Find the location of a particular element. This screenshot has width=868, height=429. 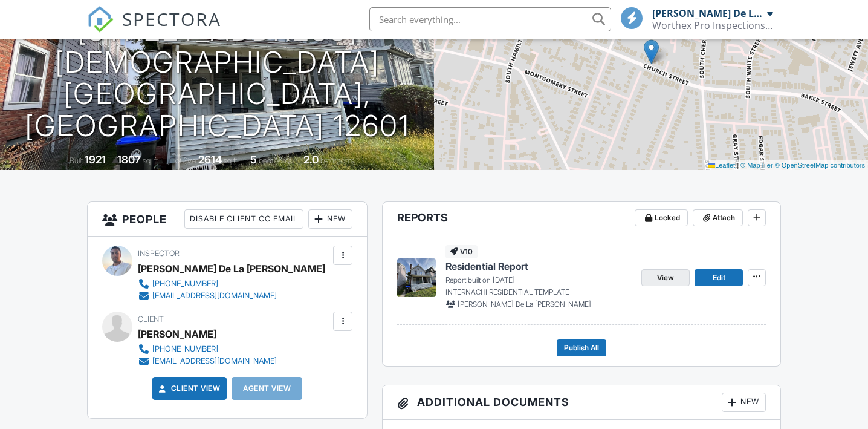

h3: Additional Documents is located at coordinates (582, 402).